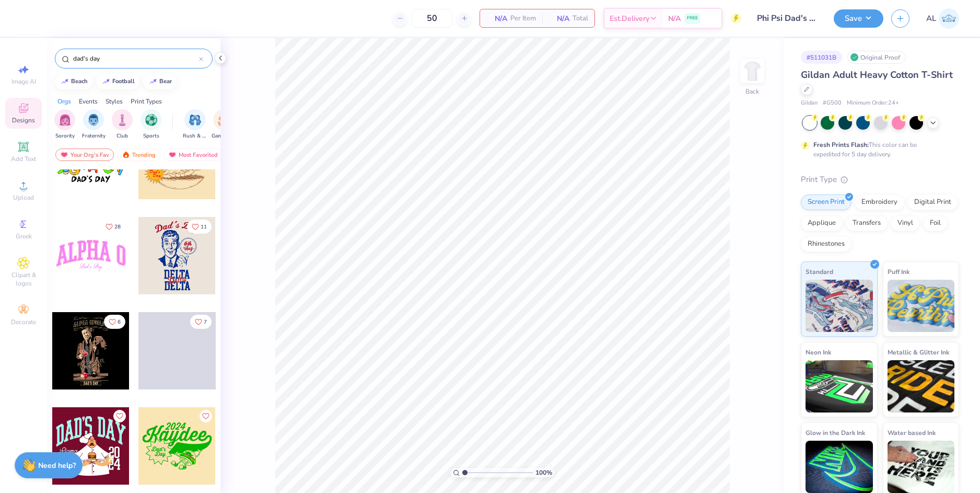 This screenshot has width=980, height=493. What do you see at coordinates (64, 136) in the screenshot?
I see `span: Sorority` at bounding box center [64, 136].